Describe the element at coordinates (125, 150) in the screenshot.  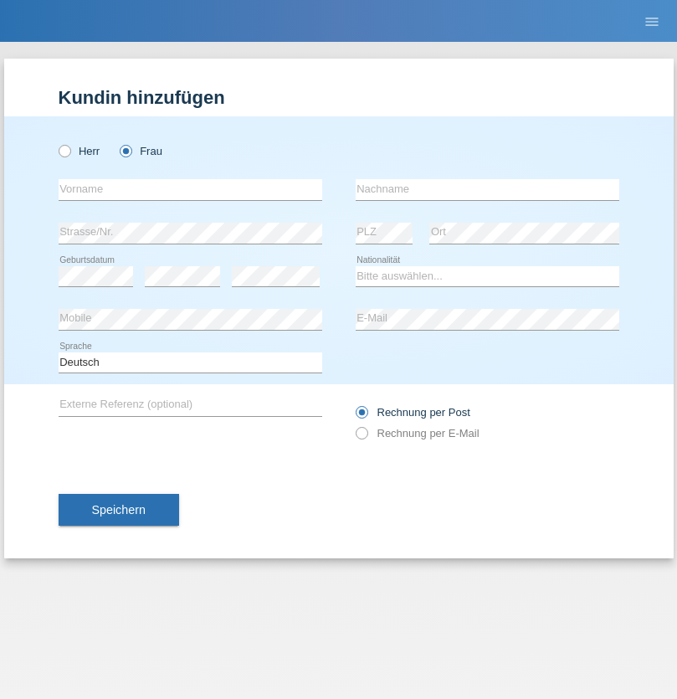
I see `input: Frau` at that location.